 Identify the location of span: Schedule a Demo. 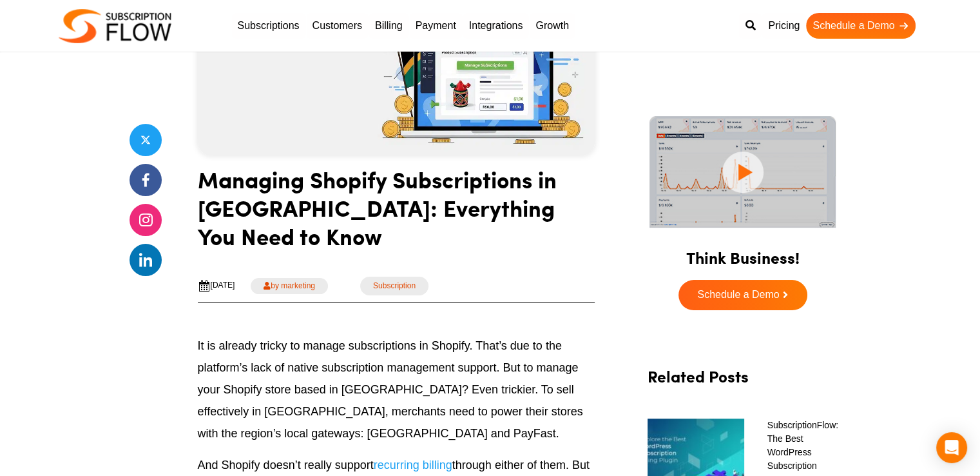
(738, 294).